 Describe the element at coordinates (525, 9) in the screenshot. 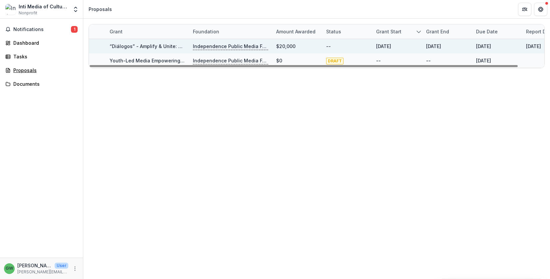

I see `button: Partners` at that location.